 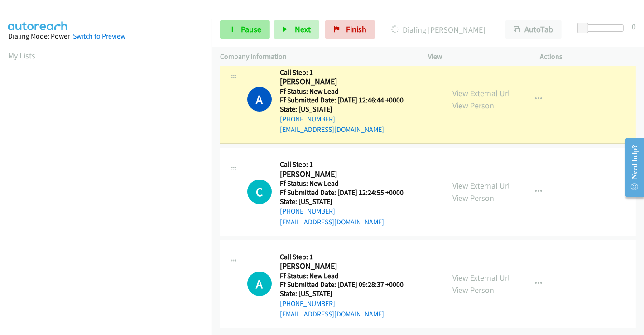 What do you see at coordinates (350, 29) in the screenshot?
I see `a: Finish` at bounding box center [350, 29].